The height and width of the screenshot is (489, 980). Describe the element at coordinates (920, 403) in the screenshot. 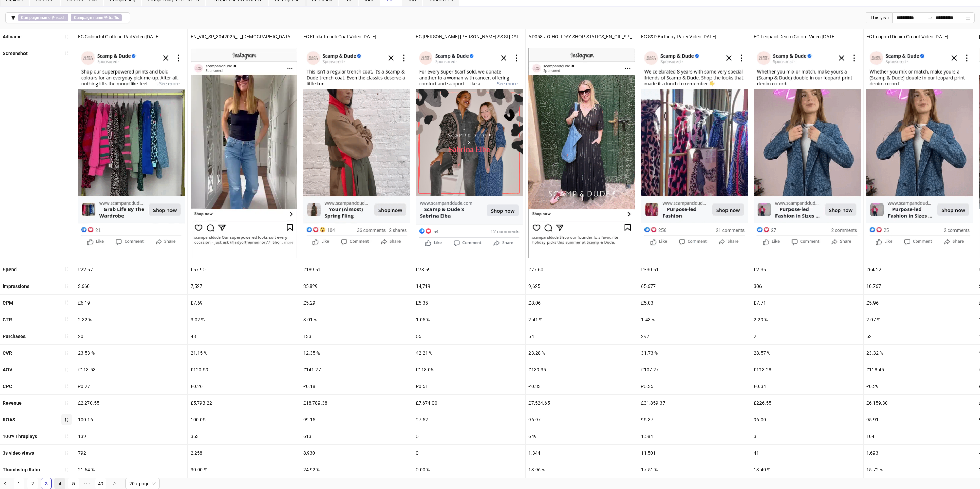

I see `div: £6,159.30` at that location.